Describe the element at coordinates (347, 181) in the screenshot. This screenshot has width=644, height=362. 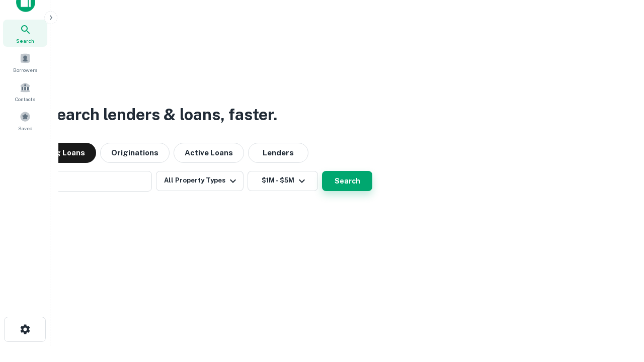
I see `button: Search` at that location.